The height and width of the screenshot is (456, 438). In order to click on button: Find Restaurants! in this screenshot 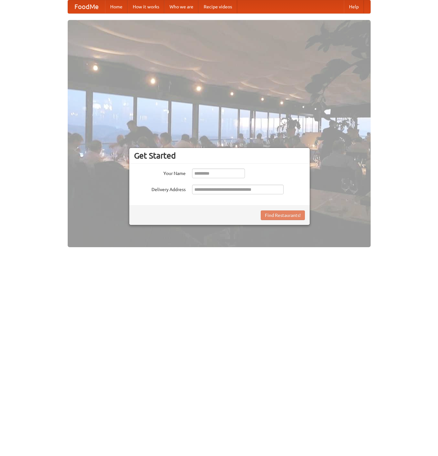, I will do `click(283, 215)`.